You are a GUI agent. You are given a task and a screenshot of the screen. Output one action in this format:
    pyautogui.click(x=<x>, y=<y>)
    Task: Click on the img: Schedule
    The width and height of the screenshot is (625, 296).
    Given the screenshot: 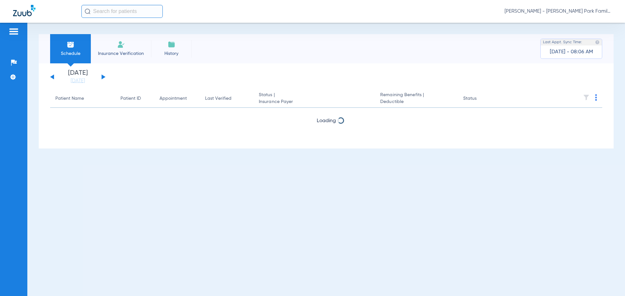 What is the action you would take?
    pyautogui.click(x=71, y=45)
    